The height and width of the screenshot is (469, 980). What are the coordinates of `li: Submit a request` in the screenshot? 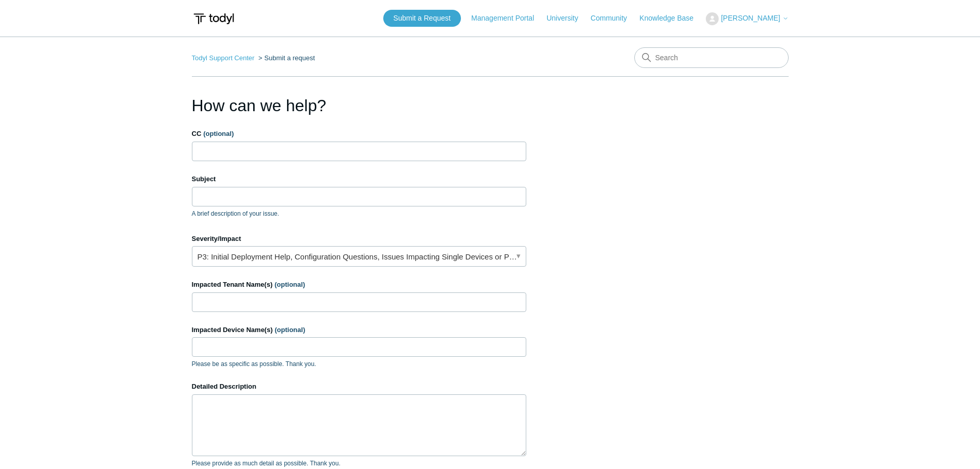 It's located at (286, 57).